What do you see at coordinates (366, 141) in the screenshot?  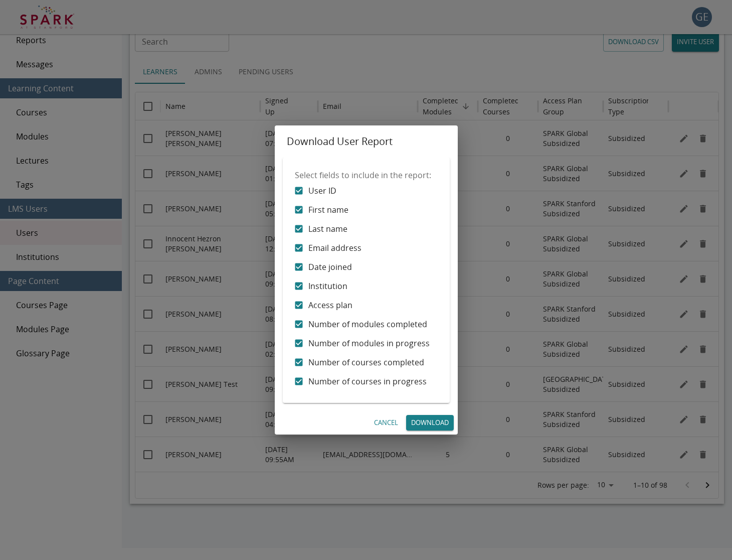 I see `h2: Download User Report` at bounding box center [366, 141].